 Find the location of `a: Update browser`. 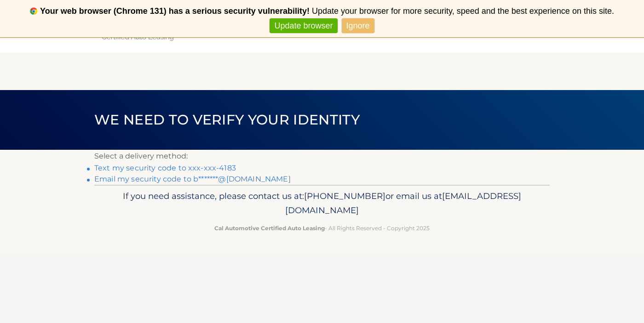

a: Update browser is located at coordinates (303, 26).